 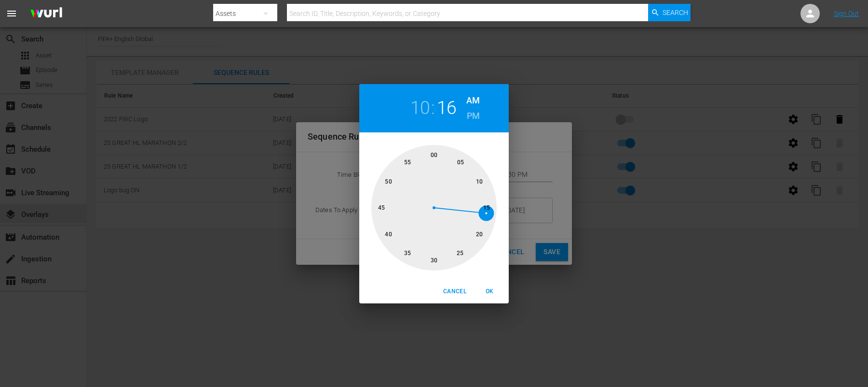 I want to click on h6: AM, so click(x=473, y=100).